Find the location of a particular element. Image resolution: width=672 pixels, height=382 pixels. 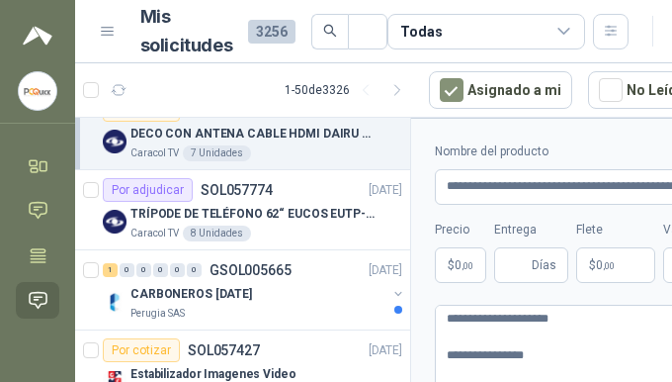

span: search is located at coordinates (330, 31).